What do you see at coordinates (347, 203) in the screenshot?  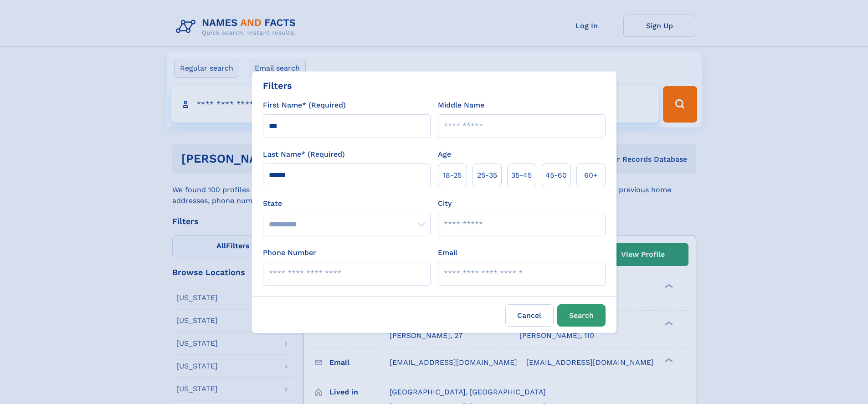 I see `label: State` at bounding box center [347, 203].